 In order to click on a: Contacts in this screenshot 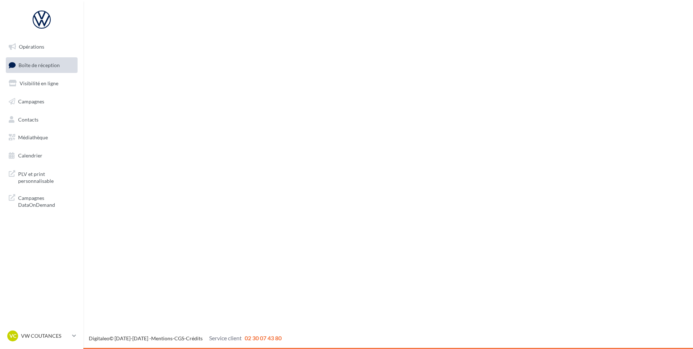, I will do `click(42, 120)`.